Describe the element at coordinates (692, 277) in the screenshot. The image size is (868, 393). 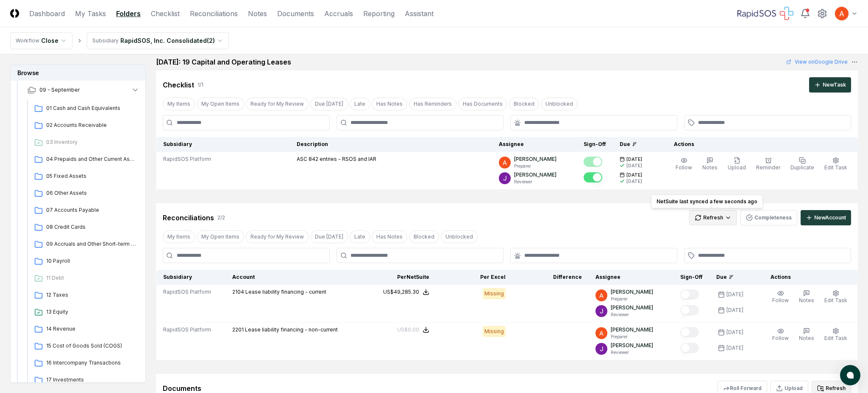
I see `th: Sign-Off` at that location.